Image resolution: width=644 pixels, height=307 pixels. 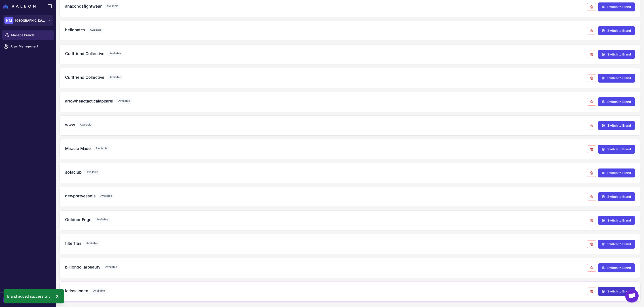 I want to click on h3: sofaclub, so click(x=73, y=172).